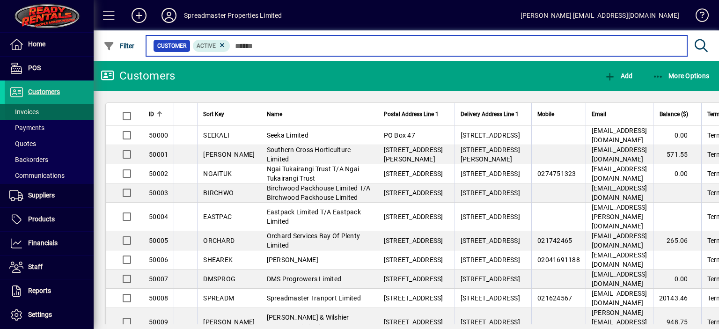  Describe the element at coordinates (27, 128) in the screenshot. I see `span: Payments` at that location.